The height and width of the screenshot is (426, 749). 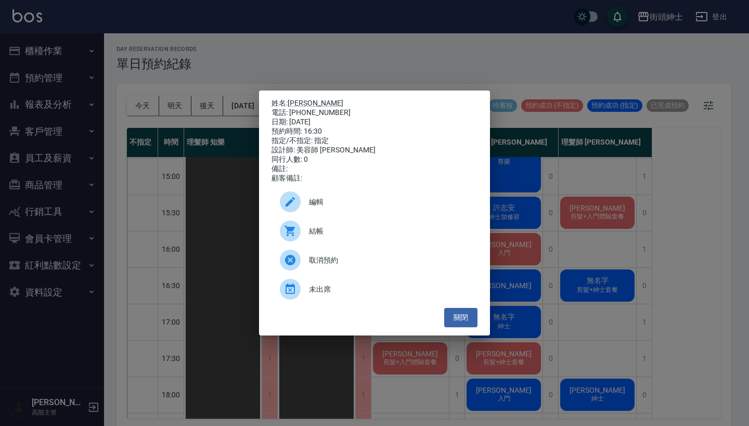 What do you see at coordinates (375, 132) in the screenshot?
I see `div: 預約時間: 16:30` at bounding box center [375, 132].